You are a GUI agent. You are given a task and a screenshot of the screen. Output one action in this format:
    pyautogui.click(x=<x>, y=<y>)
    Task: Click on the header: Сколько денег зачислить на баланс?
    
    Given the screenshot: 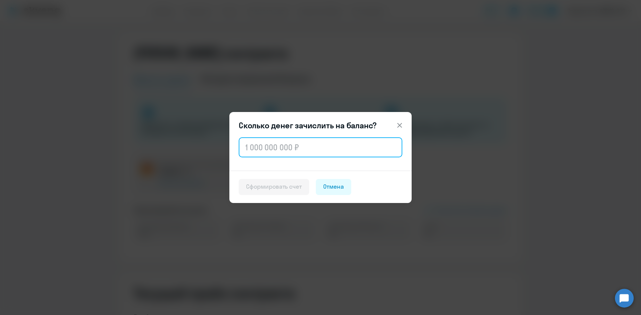 What is the action you would take?
    pyautogui.click(x=320, y=125)
    